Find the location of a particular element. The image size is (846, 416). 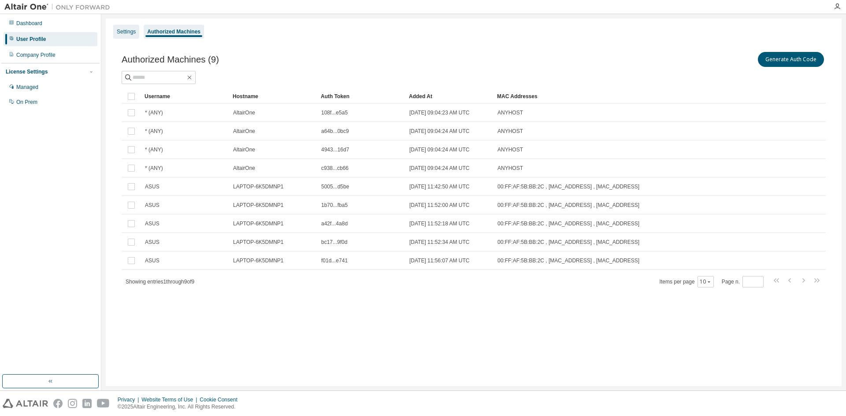

div: Settings is located at coordinates (126, 32).